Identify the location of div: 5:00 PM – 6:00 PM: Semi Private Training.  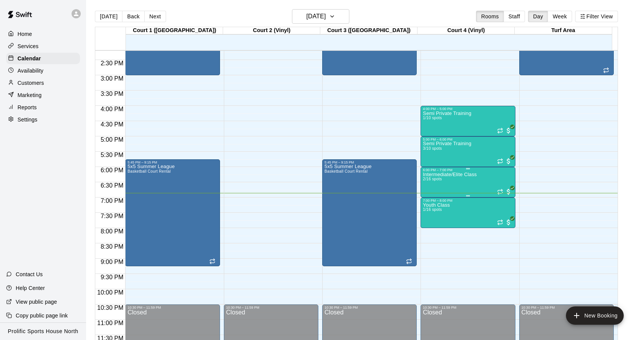
(468, 152).